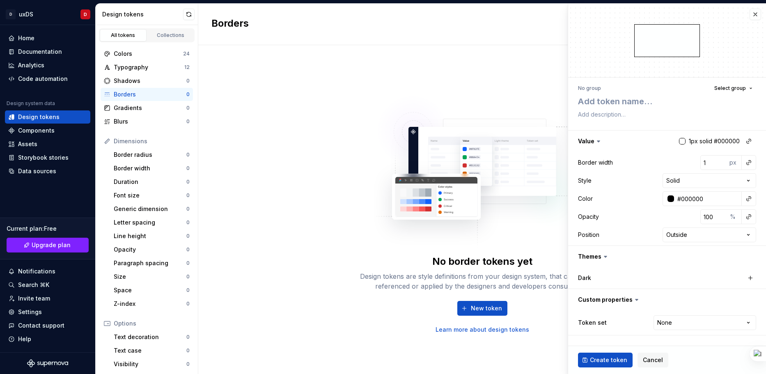  I want to click on svg: Supernova Logo, so click(48, 363).